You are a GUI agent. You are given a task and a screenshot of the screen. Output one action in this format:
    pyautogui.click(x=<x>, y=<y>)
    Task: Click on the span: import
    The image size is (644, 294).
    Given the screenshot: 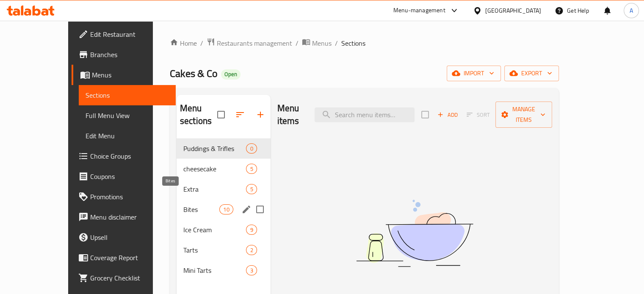 What is the action you would take?
    pyautogui.click(x=474, y=73)
    